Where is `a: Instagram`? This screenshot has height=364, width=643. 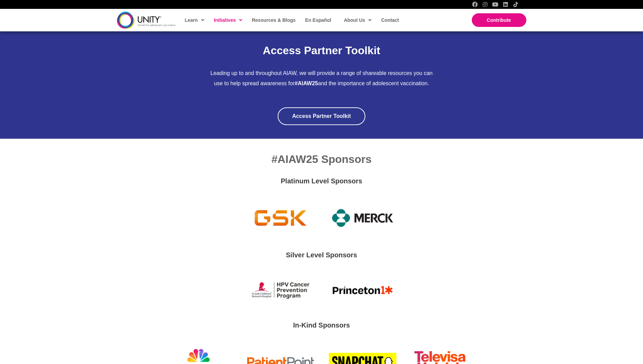 a: Instagram is located at coordinates (485, 4).